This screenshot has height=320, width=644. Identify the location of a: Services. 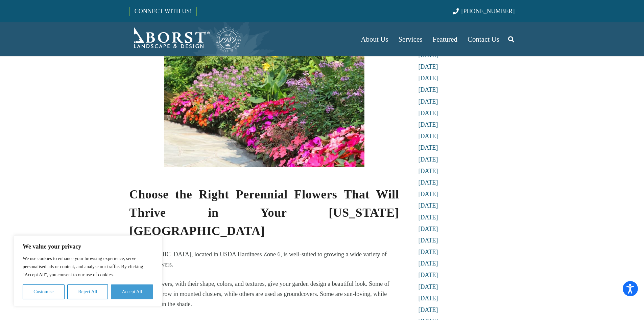
(410, 39).